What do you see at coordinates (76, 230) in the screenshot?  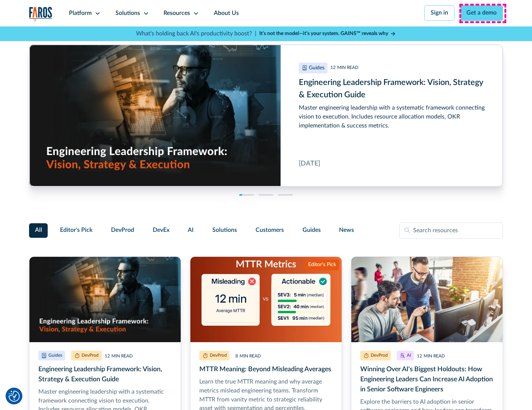 I see `span: Editor's Pick` at bounding box center [76, 230].